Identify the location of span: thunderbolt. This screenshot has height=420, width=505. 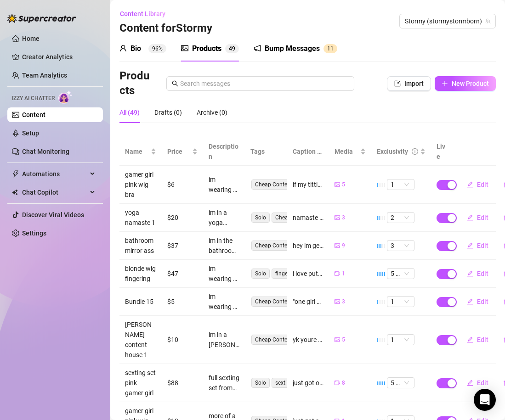
(16, 174).